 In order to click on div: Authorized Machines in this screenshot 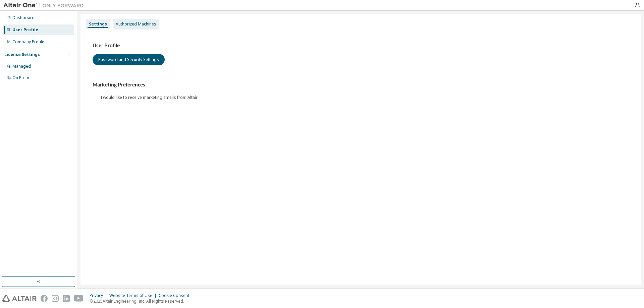, I will do `click(136, 24)`.